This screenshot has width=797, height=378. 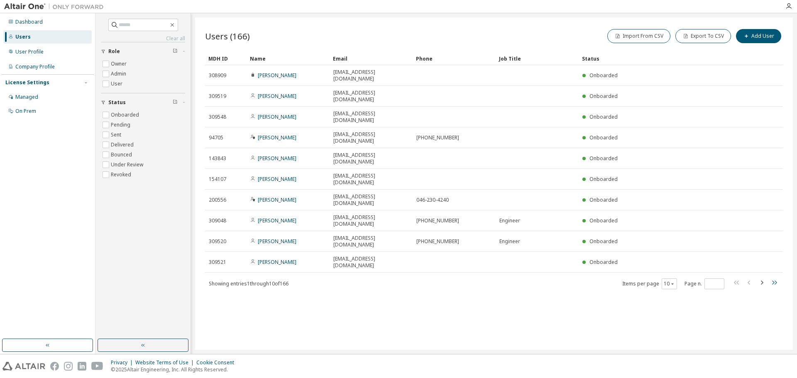 I want to click on a: Clear all, so click(x=143, y=39).